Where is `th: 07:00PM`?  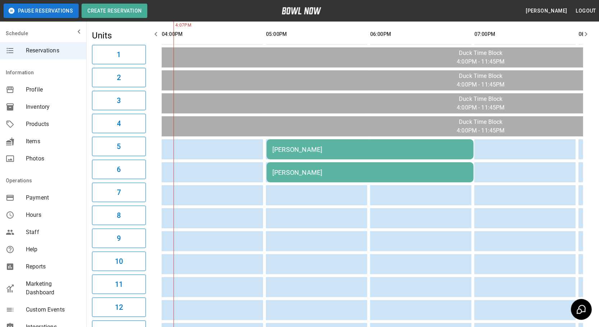
th: 07:00PM is located at coordinates (525, 34).